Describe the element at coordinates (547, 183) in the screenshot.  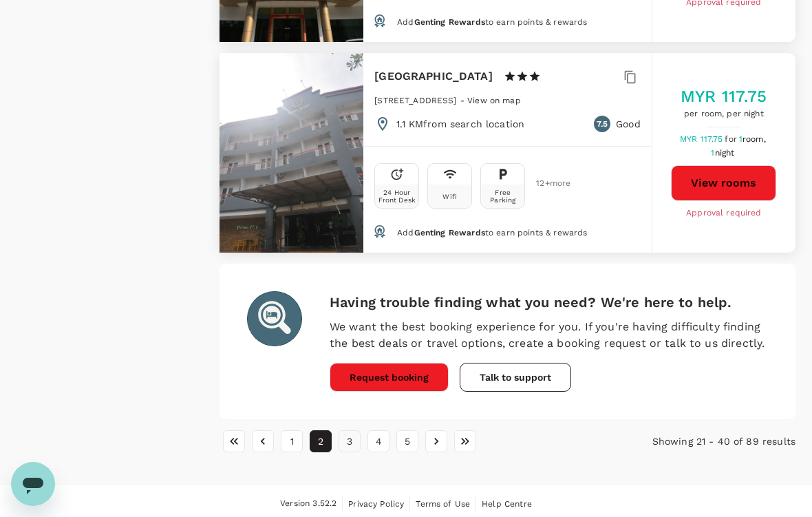
I see `span: 12 + more` at that location.